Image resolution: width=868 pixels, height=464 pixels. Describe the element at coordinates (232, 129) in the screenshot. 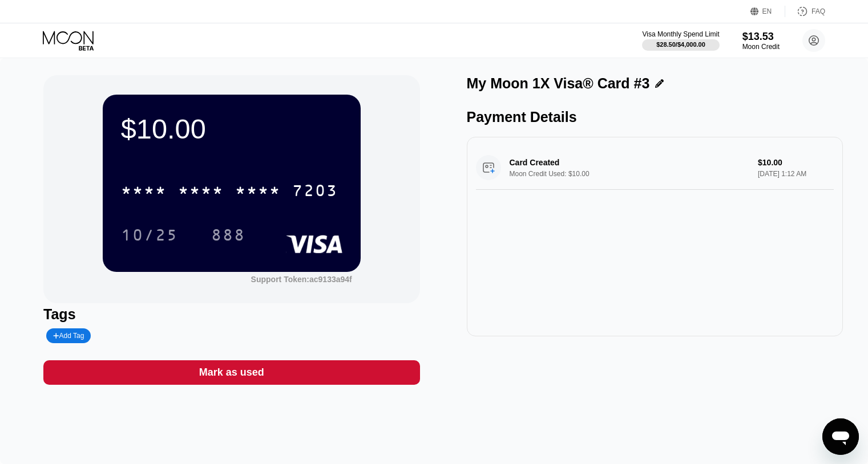

I see `div: $10.00` at that location.